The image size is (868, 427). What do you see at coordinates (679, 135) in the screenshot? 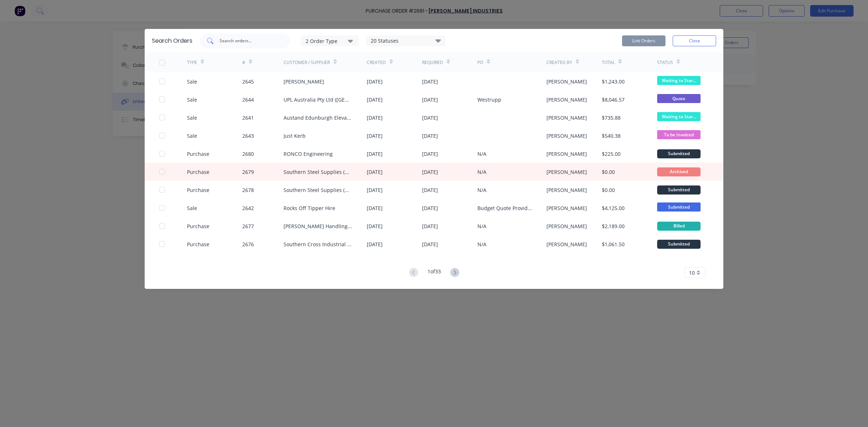
I see `span: To be Invoiced` at bounding box center [679, 135].